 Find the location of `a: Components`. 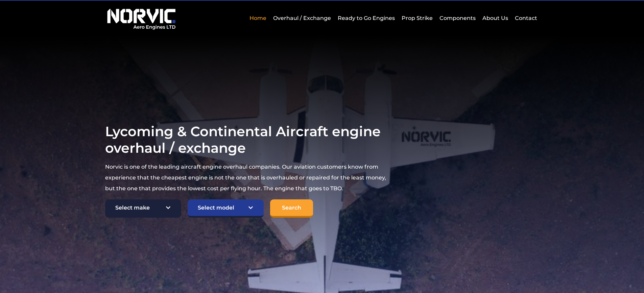

a: Components is located at coordinates (457, 18).